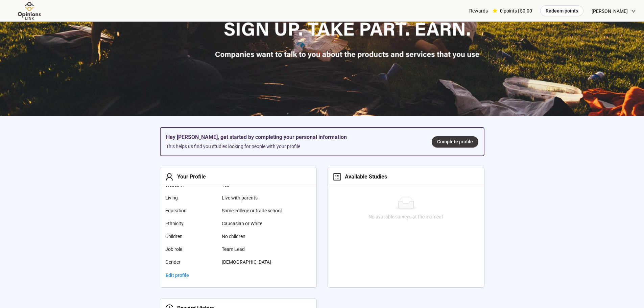 Image resolution: width=644 pixels, height=308 pixels. Describe the element at coordinates (190, 249) in the screenshot. I see `span: Job role` at that location.